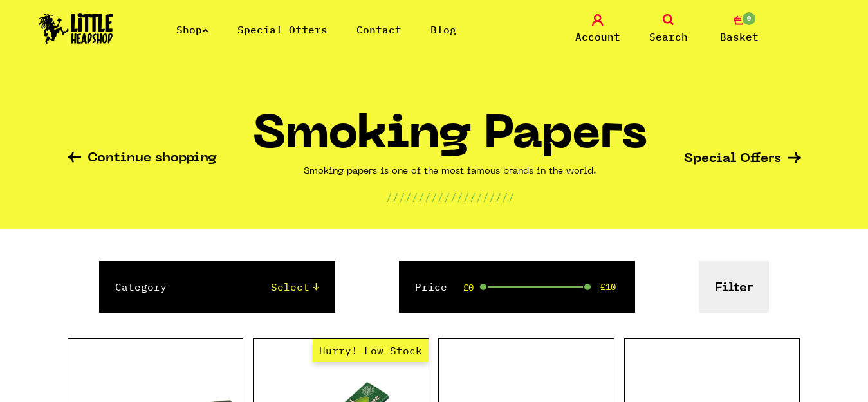 The image size is (868, 402). Describe the element at coordinates (142, 159) in the screenshot. I see `a: Continue shopping` at that location.